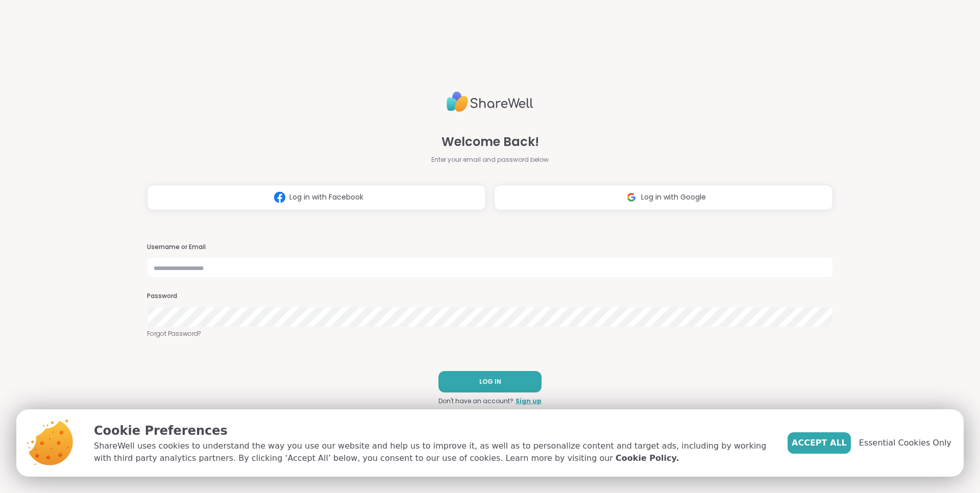 The height and width of the screenshot is (493, 980). Describe the element at coordinates (490, 247) in the screenshot. I see `h3: Username or Email` at that location.